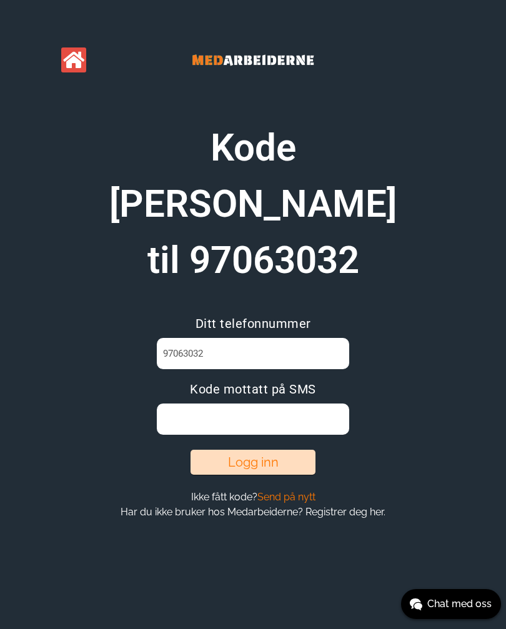 This screenshot has width=506, height=629. I want to click on span: Send på nytt, so click(286, 497).